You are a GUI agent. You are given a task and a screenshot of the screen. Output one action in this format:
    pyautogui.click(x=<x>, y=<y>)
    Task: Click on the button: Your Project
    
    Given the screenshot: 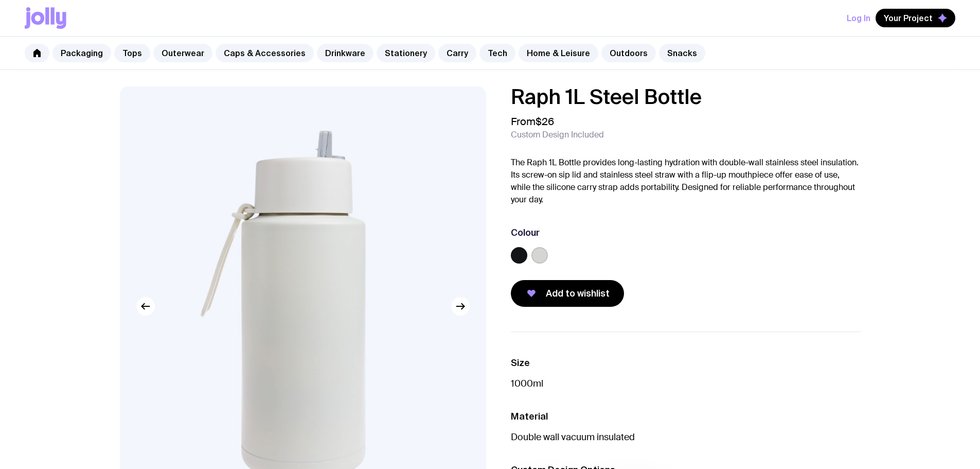 What is the action you would take?
    pyautogui.click(x=916, y=18)
    